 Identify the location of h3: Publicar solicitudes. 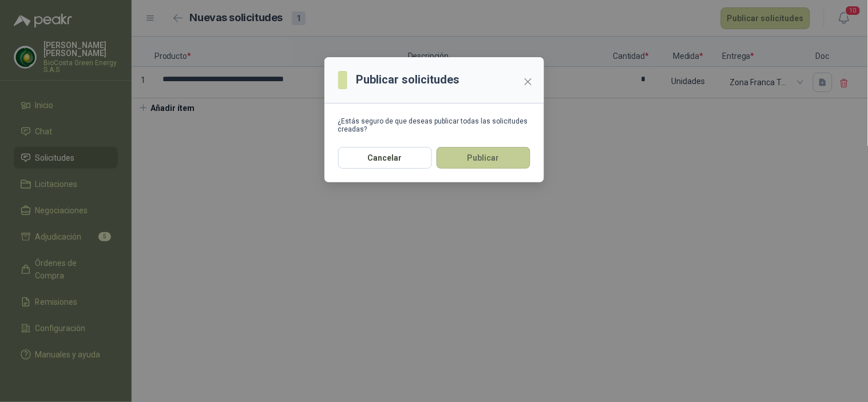
(408, 79).